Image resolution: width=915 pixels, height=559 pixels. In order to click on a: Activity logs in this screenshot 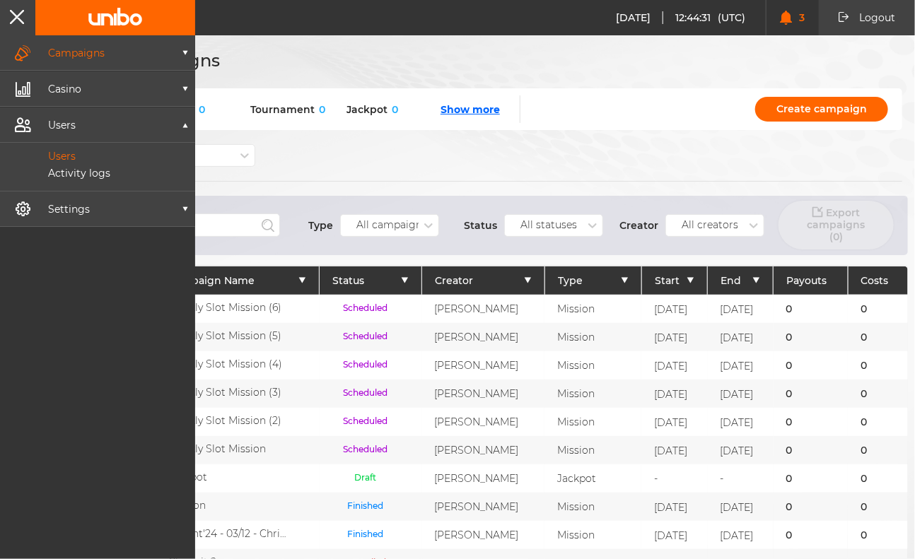, I will do `click(105, 173)`.